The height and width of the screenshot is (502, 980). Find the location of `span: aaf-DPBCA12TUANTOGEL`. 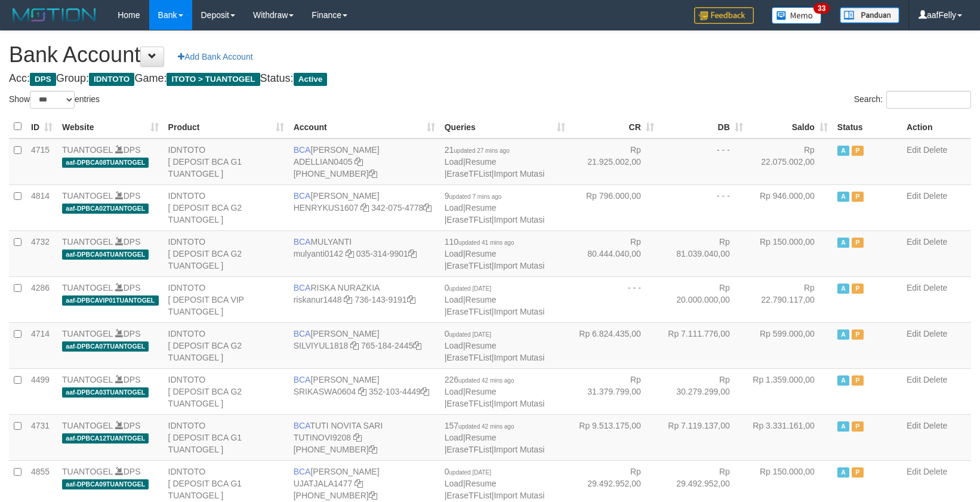

span: aaf-DPBCA12TUANTOGEL is located at coordinates (105, 438).